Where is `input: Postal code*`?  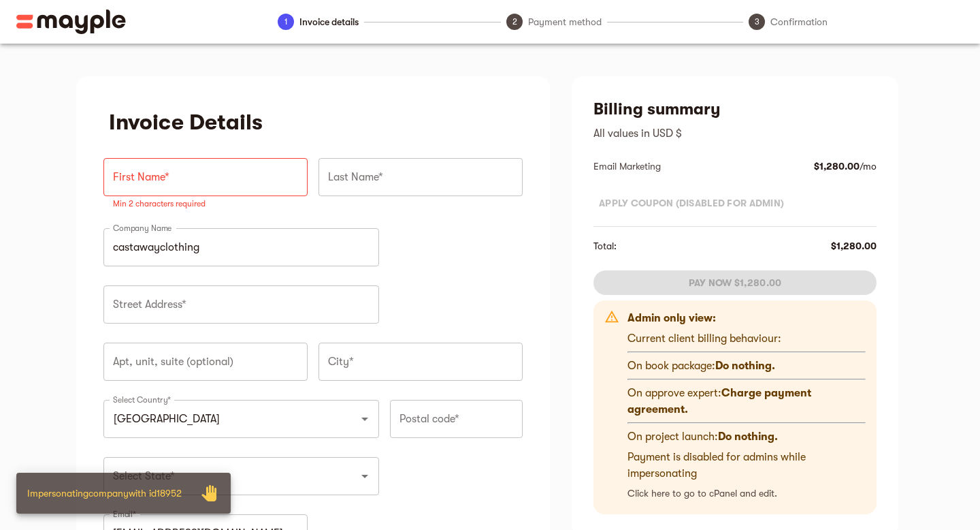
input: Postal code* is located at coordinates (456, 419).